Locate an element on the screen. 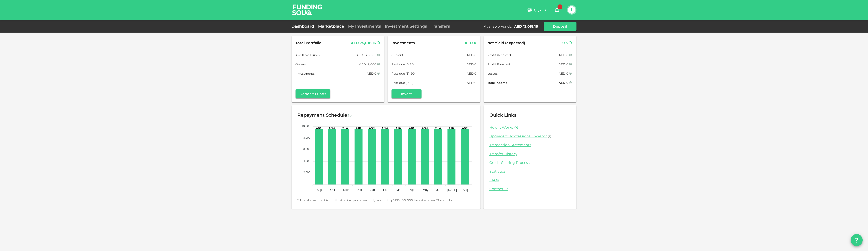 Image resolution: width=868 pixels, height=251 pixels. a: Transfer History is located at coordinates (530, 154).